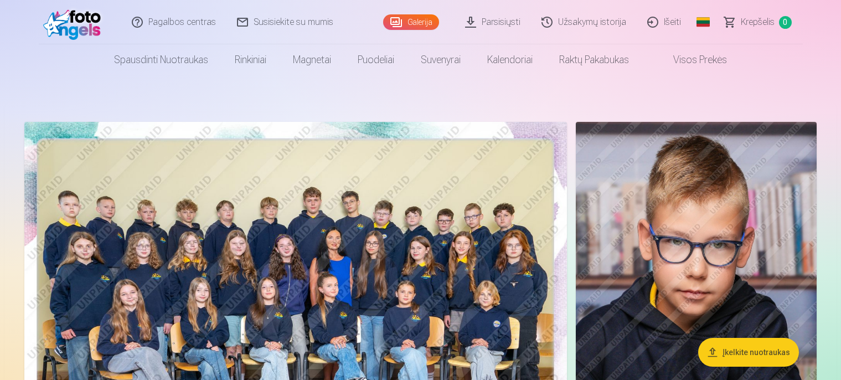 Image resolution: width=841 pixels, height=380 pixels. Describe the element at coordinates (441, 60) in the screenshot. I see `a: Suvenyrai` at that location.